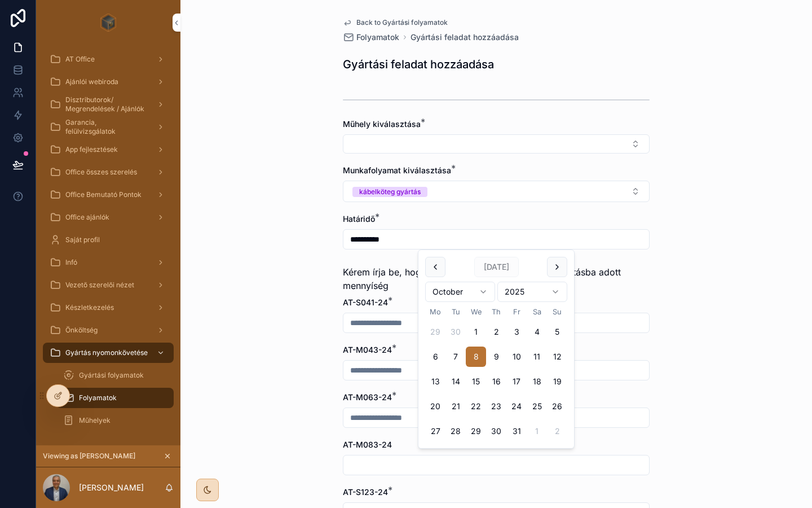 The height and width of the screenshot is (508, 812). What do you see at coordinates (456, 407) in the screenshot?
I see `button: Tuesday, 21 October 2025` at bounding box center [456, 407].